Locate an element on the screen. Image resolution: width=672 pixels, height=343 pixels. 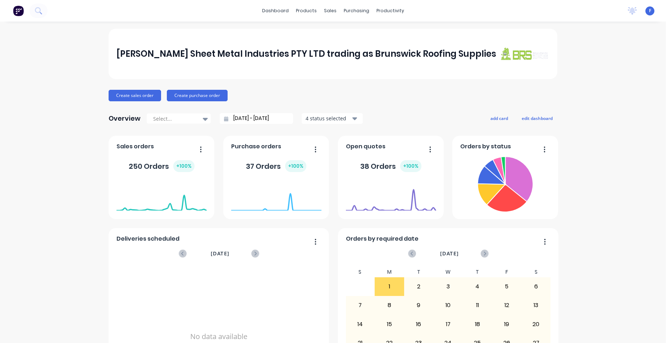
div: 20 is located at coordinates (536, 325).